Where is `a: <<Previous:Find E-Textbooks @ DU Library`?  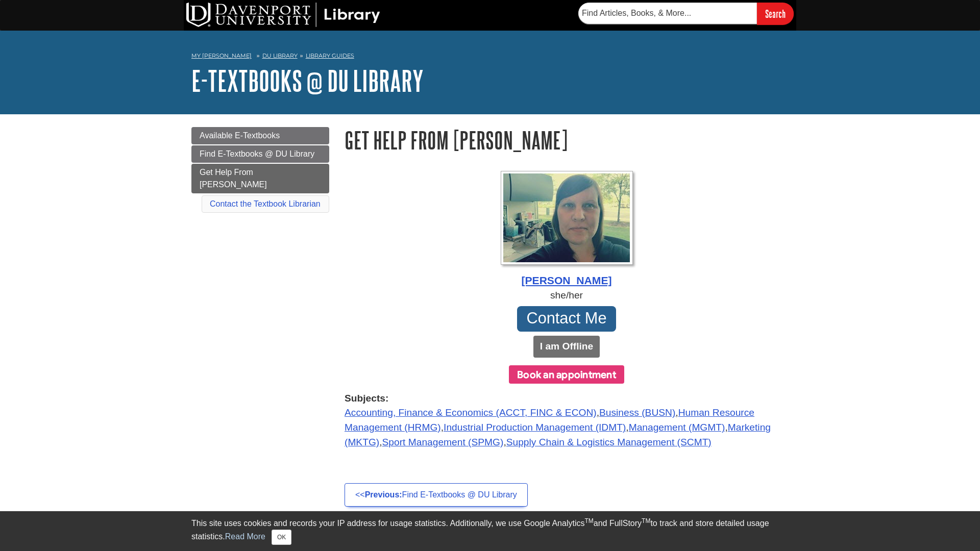
a: <<Previous:Find E-Textbooks @ DU Library is located at coordinates (436, 495).